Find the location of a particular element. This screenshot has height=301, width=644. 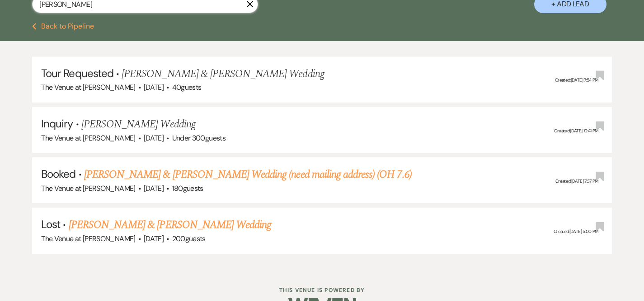

span: Under 300 guests is located at coordinates (199, 138).